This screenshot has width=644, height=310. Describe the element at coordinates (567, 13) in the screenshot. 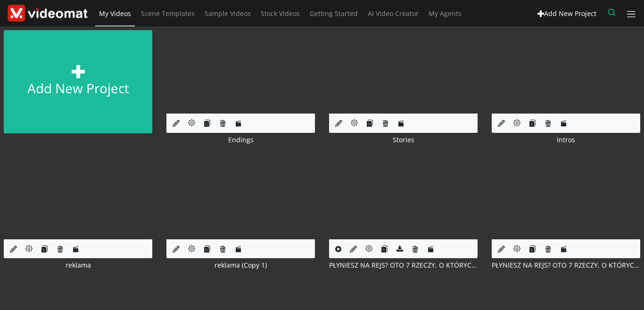

I see `a: Add New Project` at that location.